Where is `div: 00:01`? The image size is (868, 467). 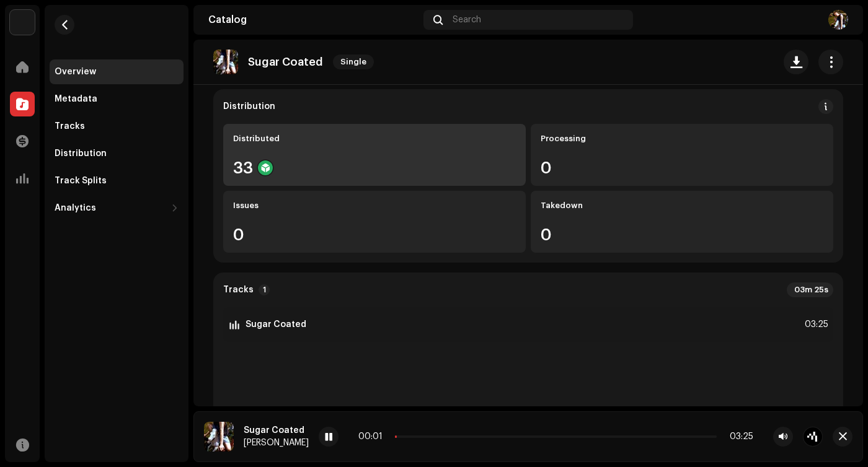
div: 00:01 is located at coordinates (374, 437).